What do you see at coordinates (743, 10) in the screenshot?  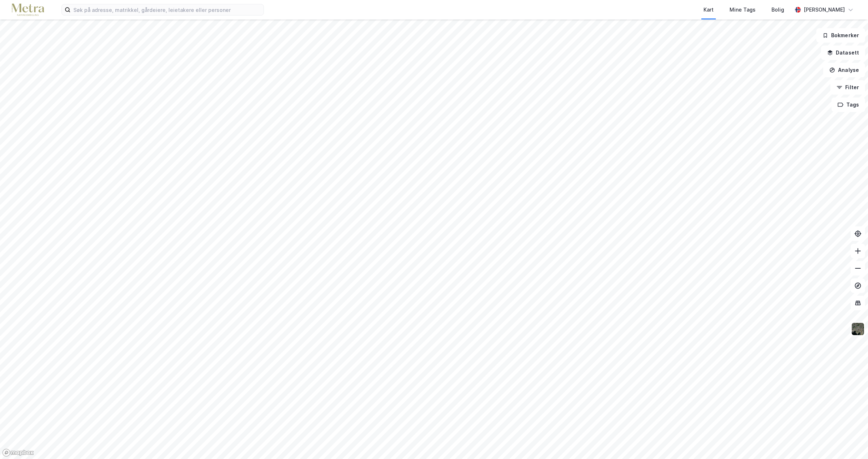 I see `div: Mine Tags` at bounding box center [743, 10].